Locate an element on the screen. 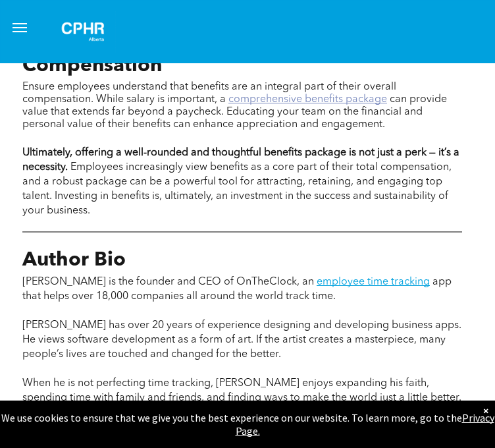 The height and width of the screenshot is (448, 495). span: app that helps over 18,000 companies all around the world track time. is located at coordinates (237, 289).